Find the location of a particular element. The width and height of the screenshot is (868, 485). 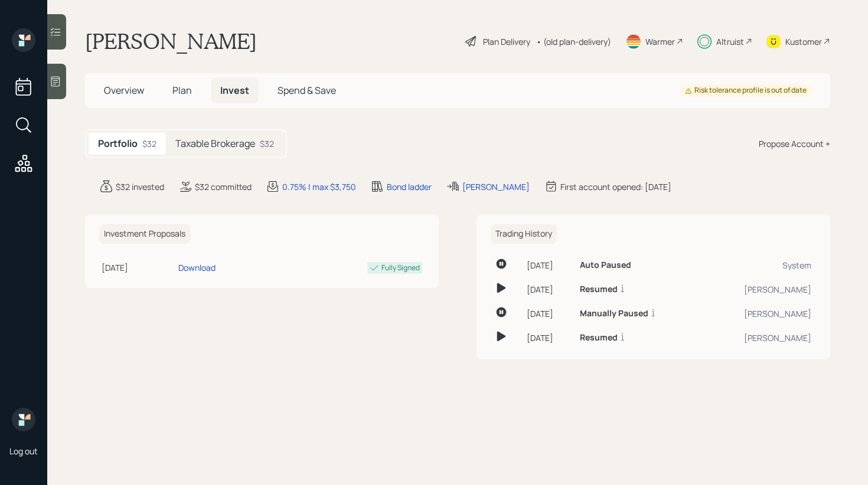

h5: Taxable Brokerage is located at coordinates (215, 144).